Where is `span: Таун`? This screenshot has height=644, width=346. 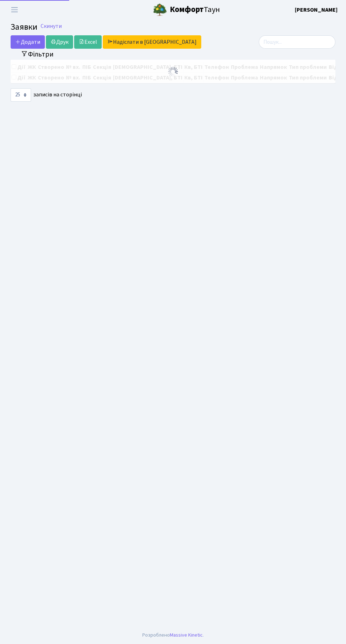 span: Таун is located at coordinates (195, 10).